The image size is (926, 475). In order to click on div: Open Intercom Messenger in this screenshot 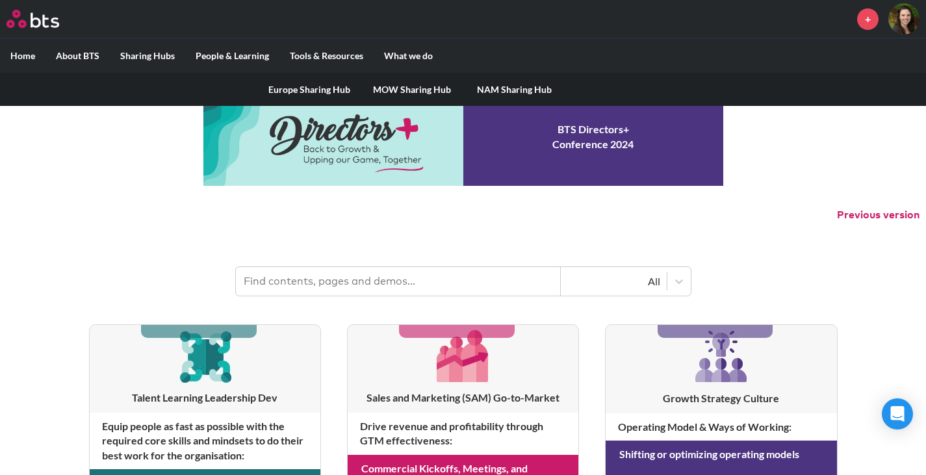, I will do `click(897, 414)`.